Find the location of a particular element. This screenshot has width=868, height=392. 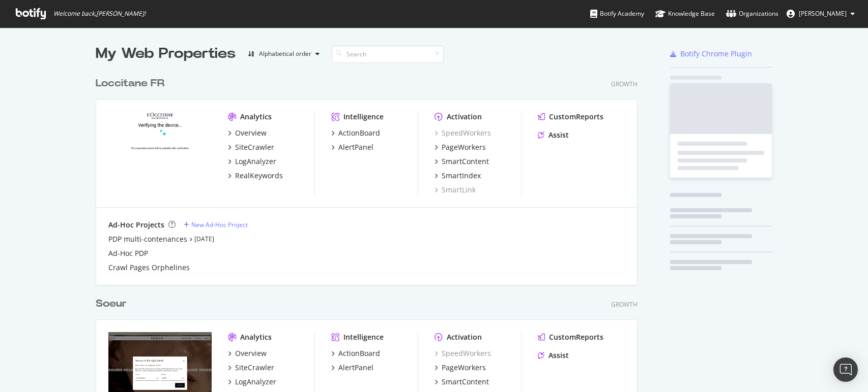

a: Soeur is located at coordinates (113, 304).